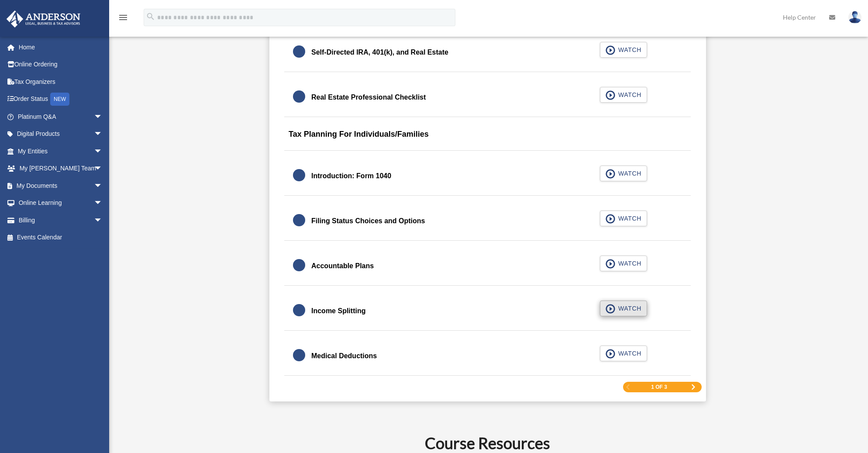 The width and height of the screenshot is (868, 453). What do you see at coordinates (487, 97) in the screenshot?
I see `a: Real Estate Professional Checklist WATCH` at bounding box center [487, 97].